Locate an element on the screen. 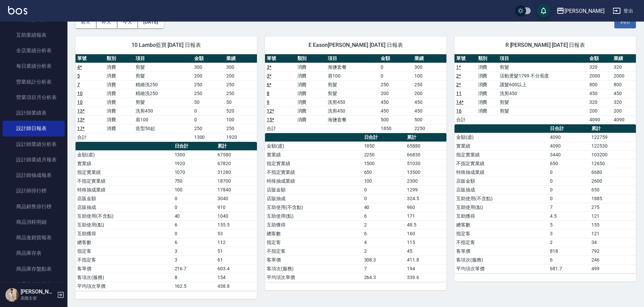 This screenshot has width=644, height=307. a: 設計師業績月報表 is located at coordinates (34, 160).